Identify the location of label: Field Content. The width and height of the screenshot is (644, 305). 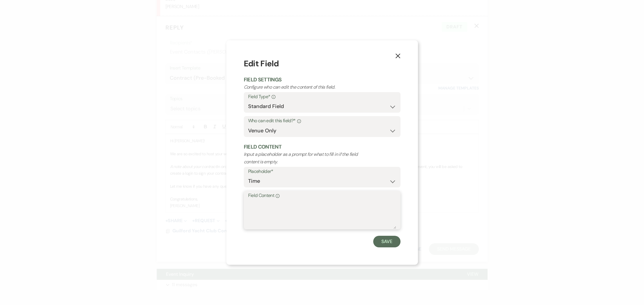
(322, 196).